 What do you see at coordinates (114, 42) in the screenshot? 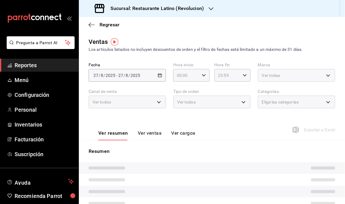
I see `button: Tooltip marker` at bounding box center [114, 42].